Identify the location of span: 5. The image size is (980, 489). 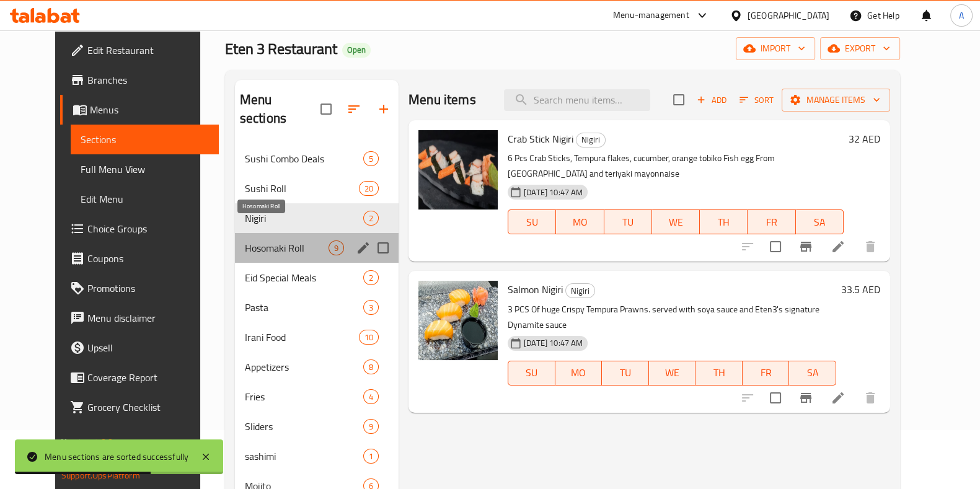
(371, 159).